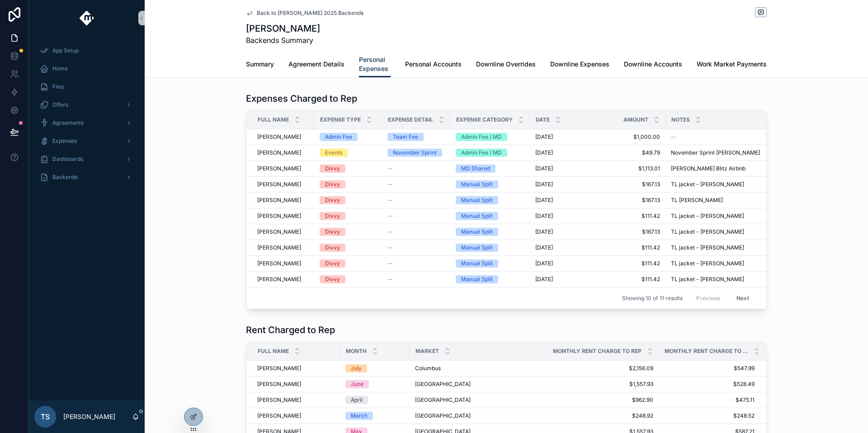 Image resolution: width=868 pixels, height=433 pixels. Describe the element at coordinates (87, 123) in the screenshot. I see `a: Agreements` at that location.